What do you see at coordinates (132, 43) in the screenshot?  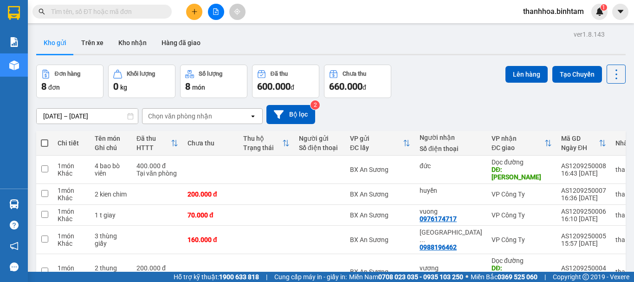 I see `button: Kho nhận` at bounding box center [132, 43].